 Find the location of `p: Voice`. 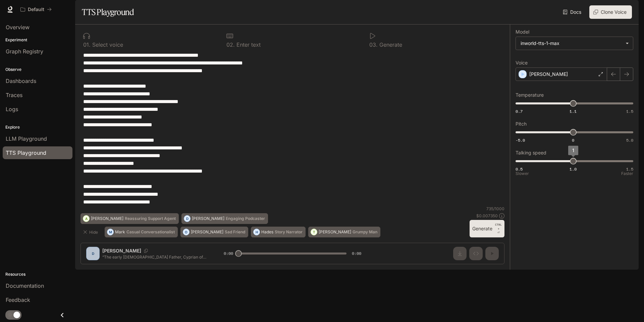

p: Voice is located at coordinates (522, 62).